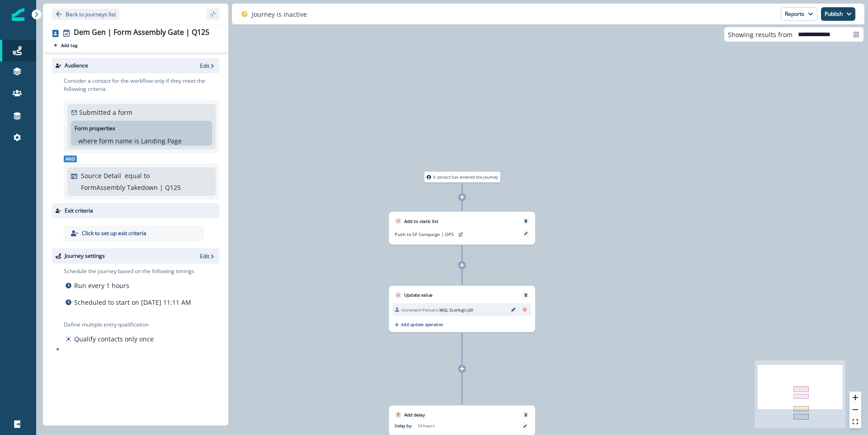 Image resolution: width=868 pixels, height=435 pixels. I want to click on button: Go back, so click(85, 14).